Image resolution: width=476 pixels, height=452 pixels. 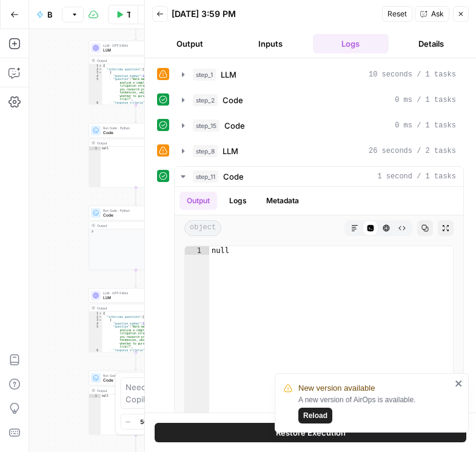 What do you see at coordinates (101, 314) in the screenshot?
I see `span: Toggle code folding, rows 1 through 29` at bounding box center [101, 314].